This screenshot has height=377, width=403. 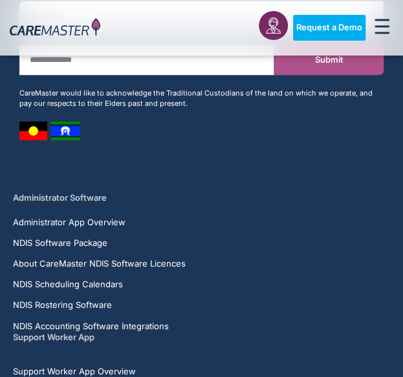 I want to click on a: NDIS Rostering Software, so click(x=201, y=305).